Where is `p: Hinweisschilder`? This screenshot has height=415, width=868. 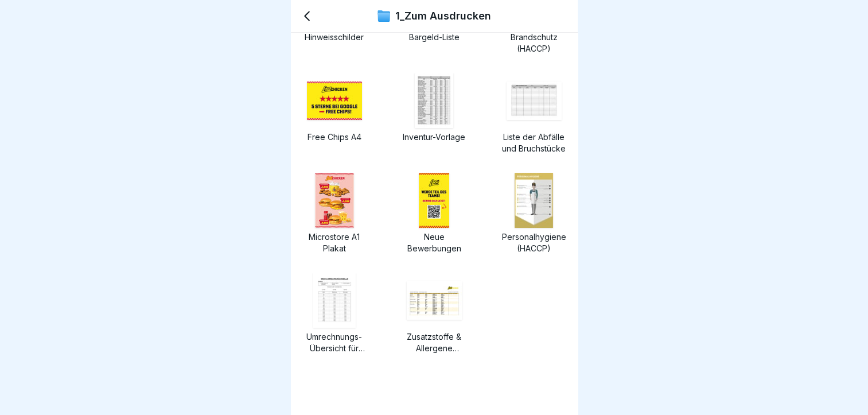
p: Hinweisschilder is located at coordinates (334, 38).